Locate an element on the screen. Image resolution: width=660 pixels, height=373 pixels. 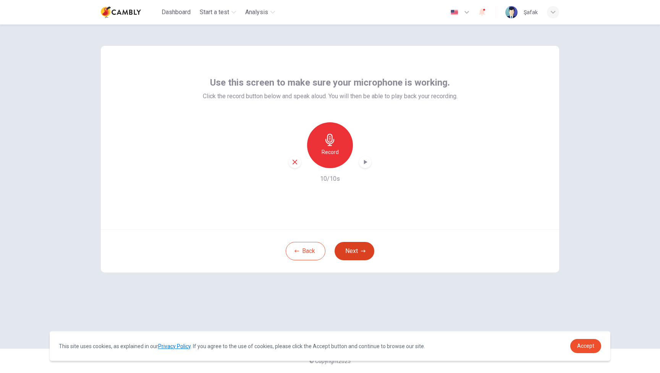
a: Privacy Policy is located at coordinates (174, 346).